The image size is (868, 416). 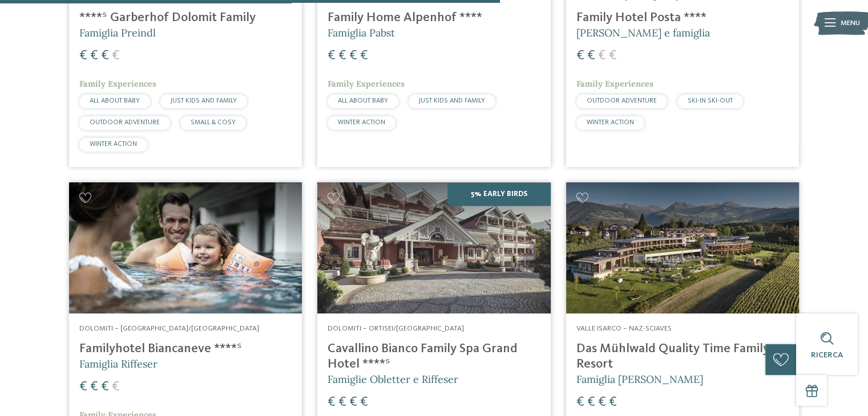 What do you see at coordinates (393, 379) in the screenshot?
I see `span: Famiglie Obletter e Riffeser` at bounding box center [393, 379].